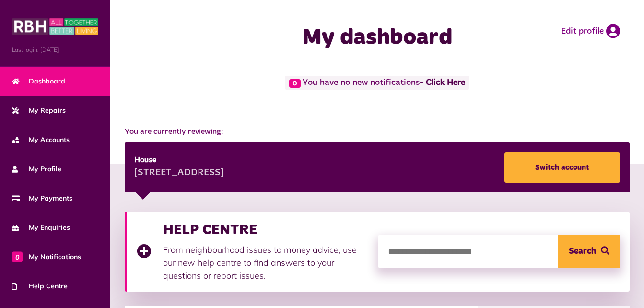  Describe the element at coordinates (376, 132) in the screenshot. I see `span: You are currently reviewing:` at that location.